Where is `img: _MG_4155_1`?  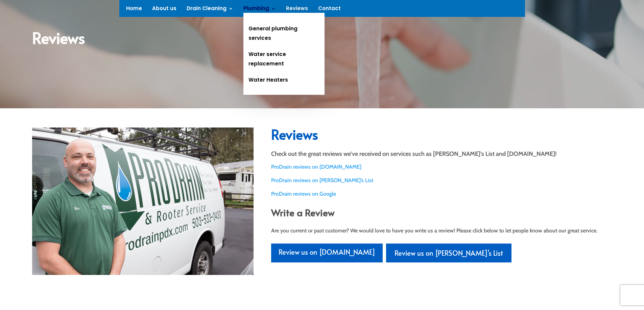
img: _MG_4155_1 is located at coordinates (142, 201).